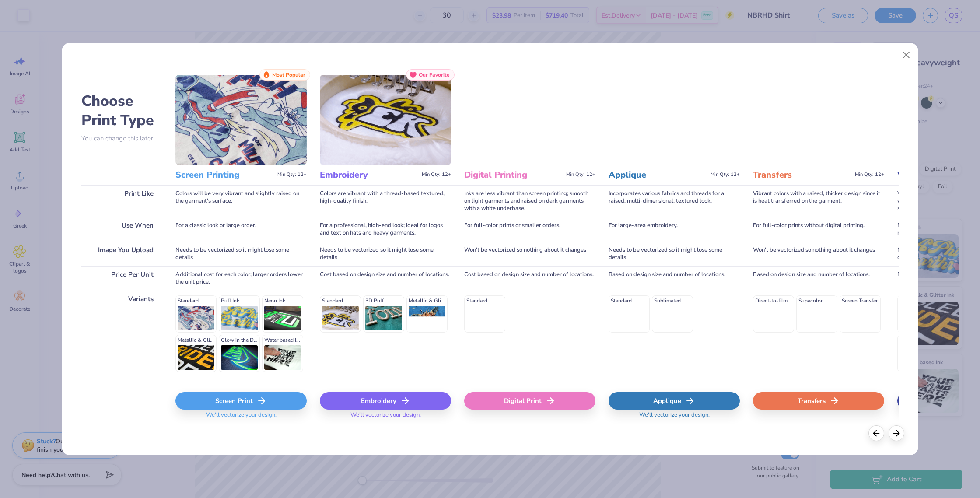  What do you see at coordinates (289, 75) in the screenshot?
I see `span: Most Popular` at bounding box center [289, 75].